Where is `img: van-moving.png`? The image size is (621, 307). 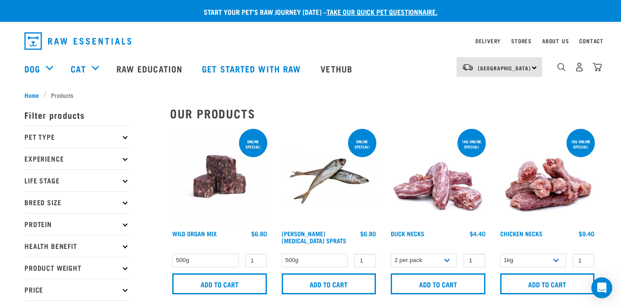
img: van-moving.png is located at coordinates (468, 67).